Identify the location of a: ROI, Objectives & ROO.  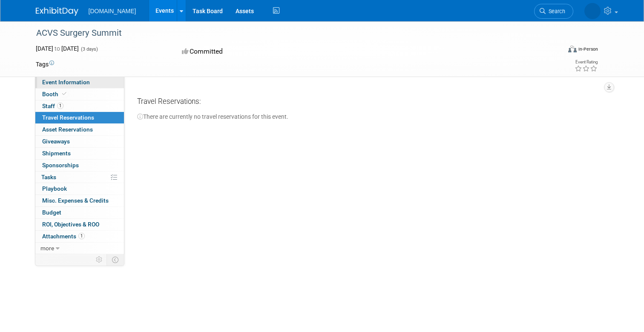
(80, 224).